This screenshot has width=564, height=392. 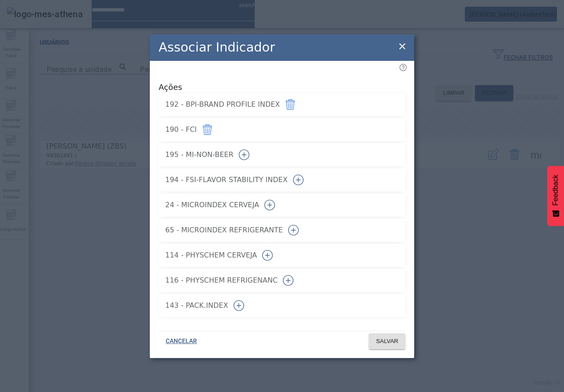 I want to click on span: SALVAR, so click(x=387, y=341).